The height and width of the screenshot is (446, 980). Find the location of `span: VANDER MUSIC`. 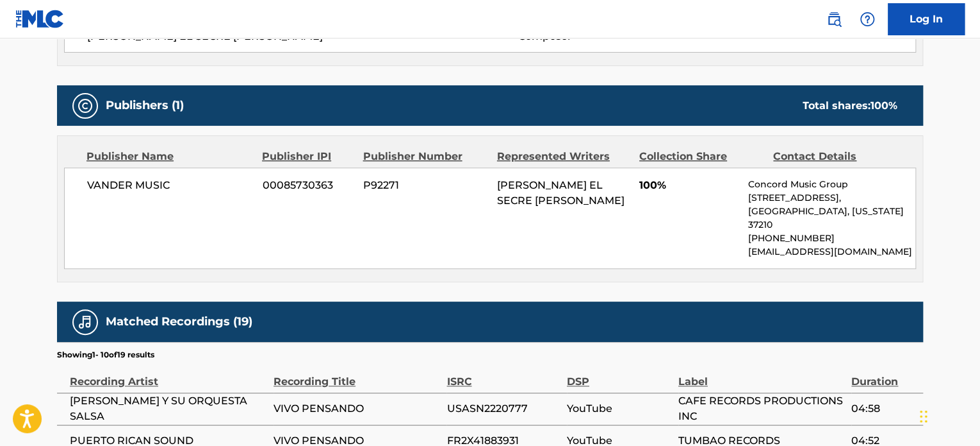

span: VANDER MUSIC is located at coordinates (170, 186).